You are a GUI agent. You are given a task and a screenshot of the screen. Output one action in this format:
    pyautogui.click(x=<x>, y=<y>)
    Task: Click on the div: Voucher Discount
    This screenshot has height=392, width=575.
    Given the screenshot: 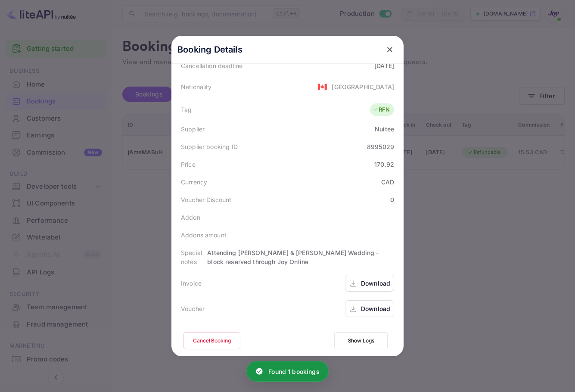 What is the action you would take?
    pyautogui.click(x=206, y=199)
    